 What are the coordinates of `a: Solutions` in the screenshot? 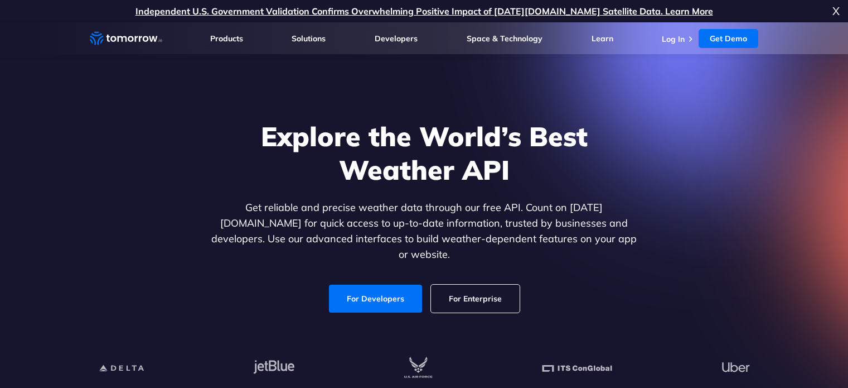 It's located at (308, 38).